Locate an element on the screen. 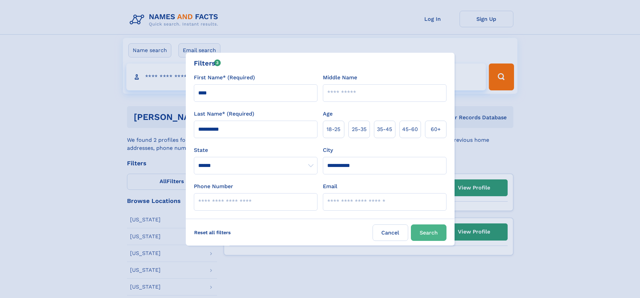 The image size is (640, 298). span: 25‑35 is located at coordinates (359, 129).